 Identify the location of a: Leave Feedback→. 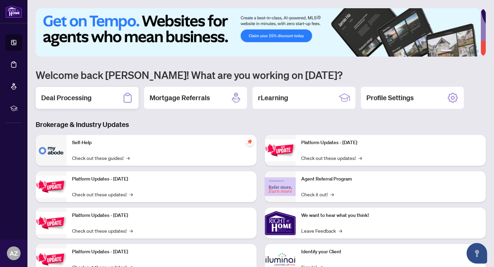
(322, 231).